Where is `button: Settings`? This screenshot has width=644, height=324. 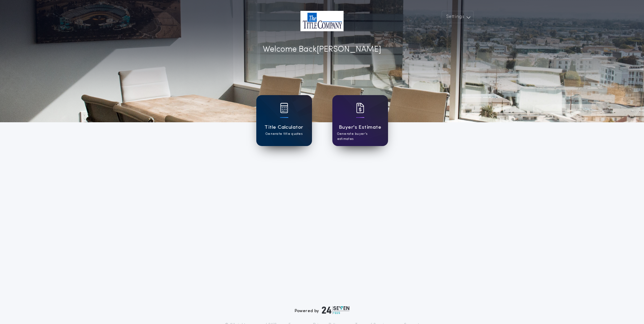
button: Settings is located at coordinates (458, 17).